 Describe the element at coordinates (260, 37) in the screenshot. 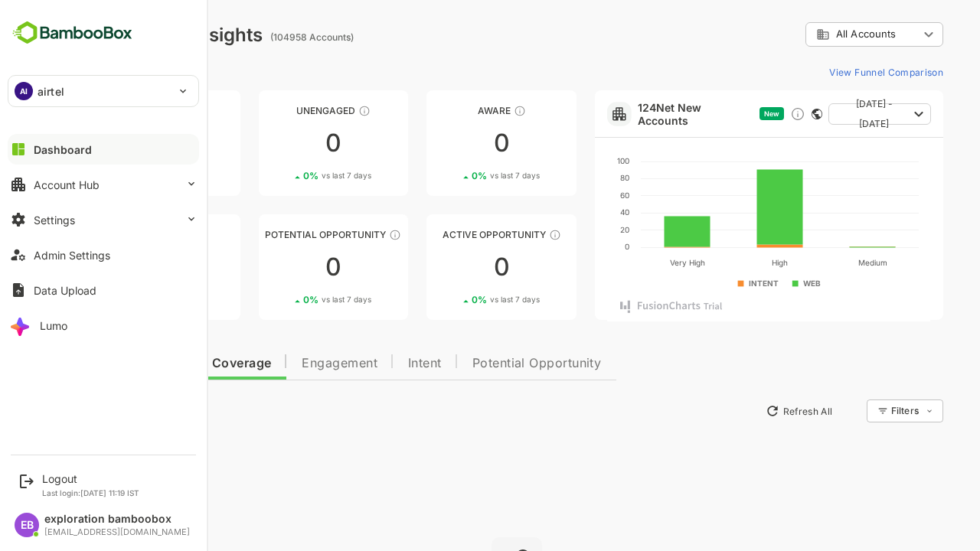

I see `ag: (104958 Accounts)` at that location.